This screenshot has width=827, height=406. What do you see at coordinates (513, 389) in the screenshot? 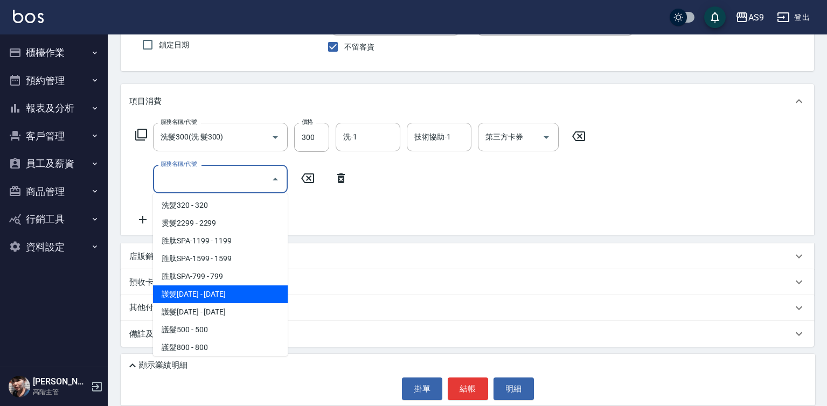
I see `button: 明細` at bounding box center [513, 389].